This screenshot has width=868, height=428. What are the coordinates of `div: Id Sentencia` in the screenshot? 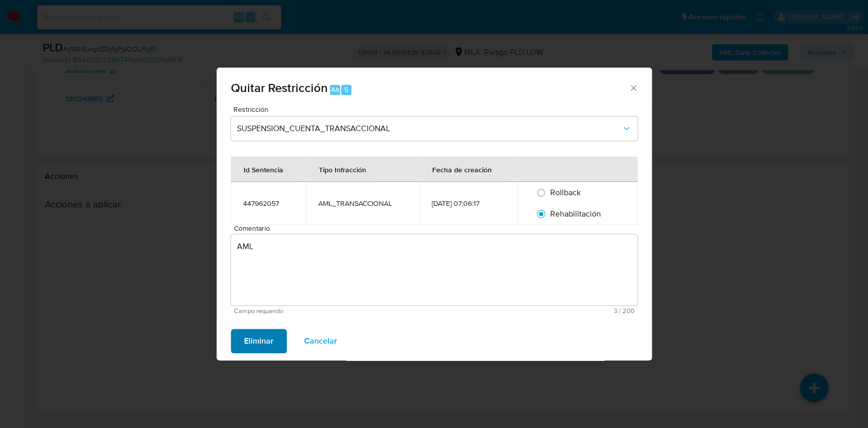 It's located at (264, 169).